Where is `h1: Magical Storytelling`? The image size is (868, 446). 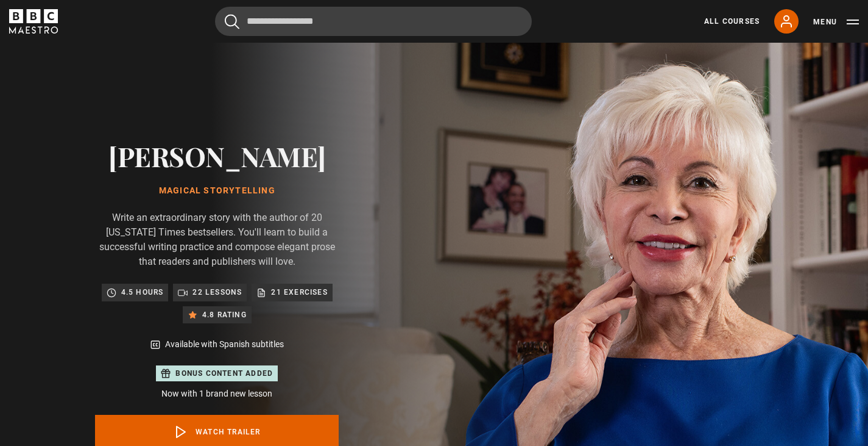 h1: Magical Storytelling is located at coordinates (217, 191).